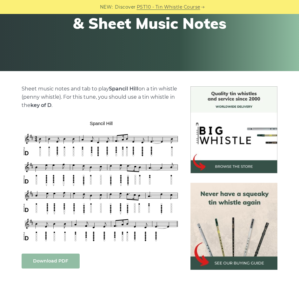 This screenshot has width=299, height=292. What do you see at coordinates (106, 7) in the screenshot?
I see `span: NEW:` at bounding box center [106, 7].